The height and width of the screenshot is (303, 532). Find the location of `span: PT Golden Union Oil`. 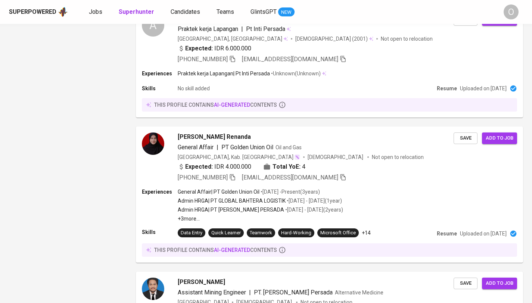

span: PT Golden Union Oil is located at coordinates (247, 147).